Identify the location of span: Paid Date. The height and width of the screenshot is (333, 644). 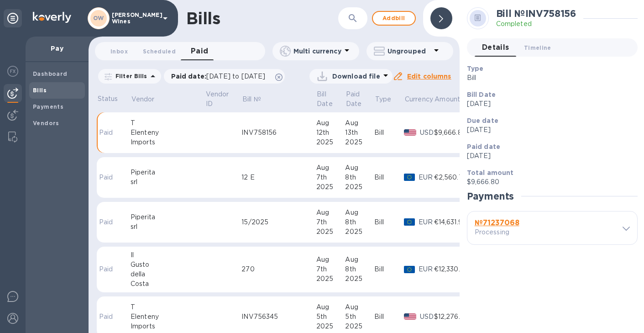
(360, 99).